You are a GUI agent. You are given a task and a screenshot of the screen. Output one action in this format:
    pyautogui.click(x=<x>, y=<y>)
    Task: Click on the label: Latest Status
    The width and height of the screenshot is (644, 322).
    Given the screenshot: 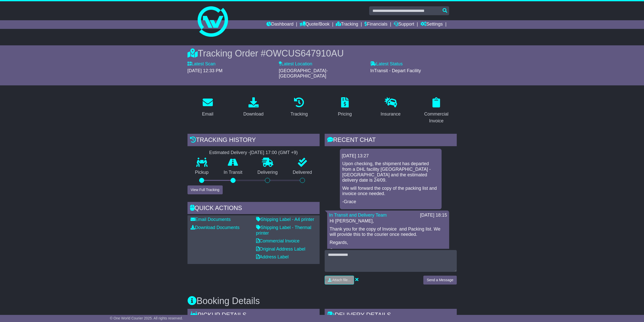 What is the action you would take?
    pyautogui.click(x=386, y=64)
    